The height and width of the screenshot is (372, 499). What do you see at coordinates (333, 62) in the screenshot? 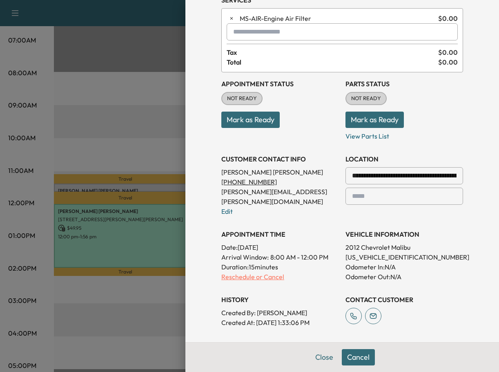
I see `span: Total` at bounding box center [333, 62].